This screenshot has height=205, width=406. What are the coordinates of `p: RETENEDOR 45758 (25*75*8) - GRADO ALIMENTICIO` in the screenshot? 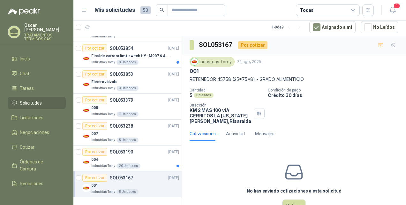 It's located at (294, 79).